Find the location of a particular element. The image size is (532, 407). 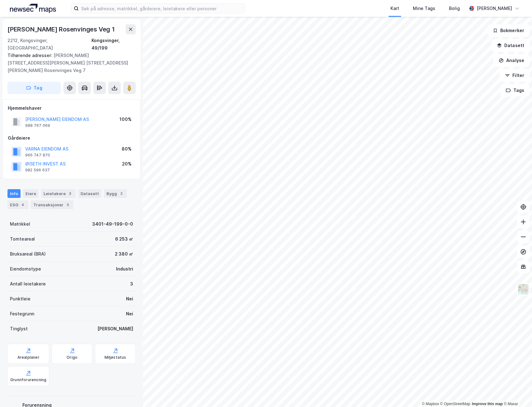

div: Bruksareal (BRA) is located at coordinates (28, 254).